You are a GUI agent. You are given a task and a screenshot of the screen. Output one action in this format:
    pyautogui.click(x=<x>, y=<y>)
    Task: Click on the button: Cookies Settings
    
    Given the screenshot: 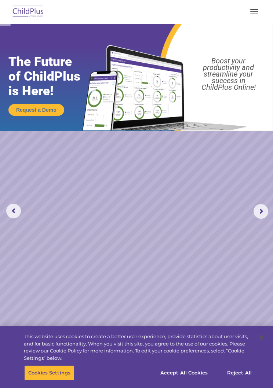 What is the action you would take?
    pyautogui.click(x=49, y=373)
    